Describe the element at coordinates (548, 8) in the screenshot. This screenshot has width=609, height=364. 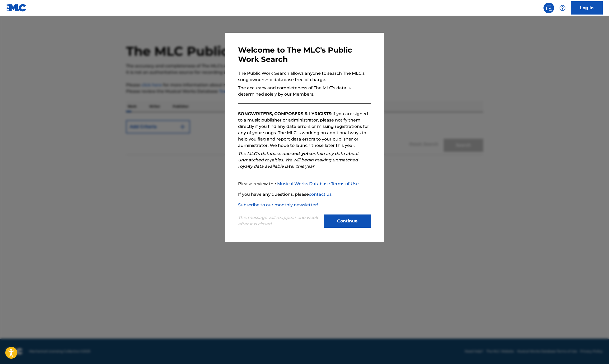
I see `a: Public Search` at that location.